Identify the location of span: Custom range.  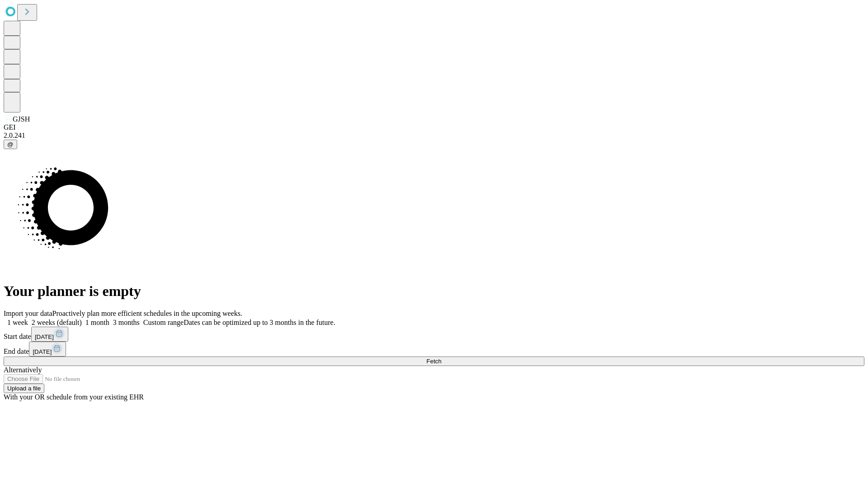
(163, 322).